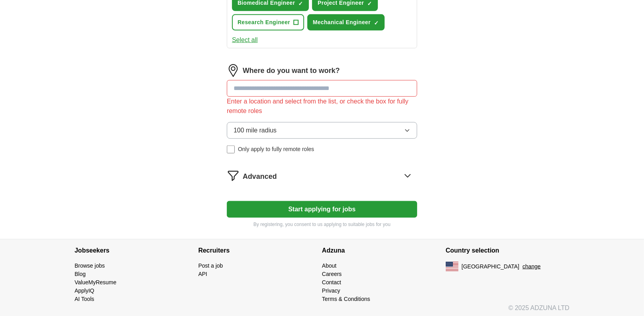  I want to click on a: AI Tools, so click(84, 299).